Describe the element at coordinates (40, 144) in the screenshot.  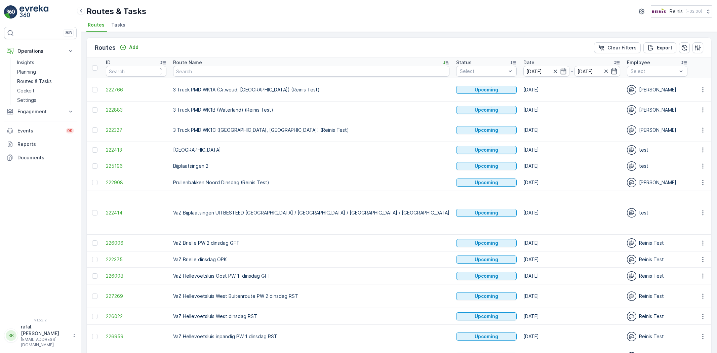
I see `a: Reports` at that location.